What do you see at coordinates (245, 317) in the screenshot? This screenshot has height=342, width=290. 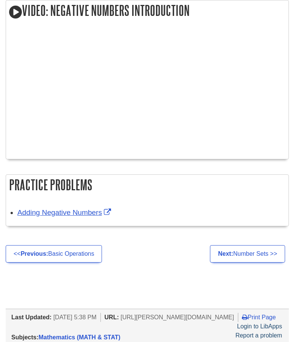 I see `i: Print Page` at bounding box center [245, 317].